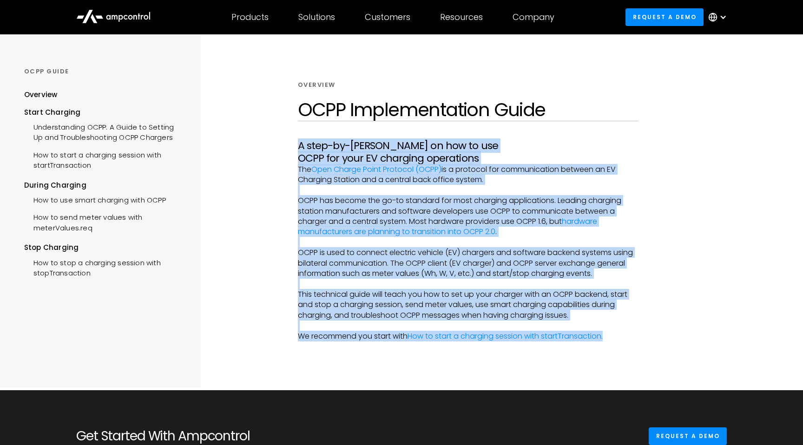  What do you see at coordinates (388, 17) in the screenshot?
I see `div: Customers` at bounding box center [388, 17].